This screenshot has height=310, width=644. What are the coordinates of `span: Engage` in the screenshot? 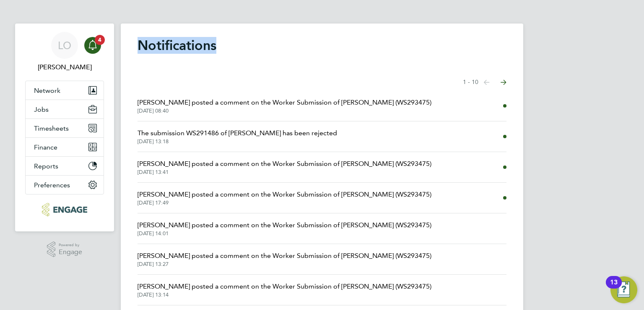 It's located at (70, 252).